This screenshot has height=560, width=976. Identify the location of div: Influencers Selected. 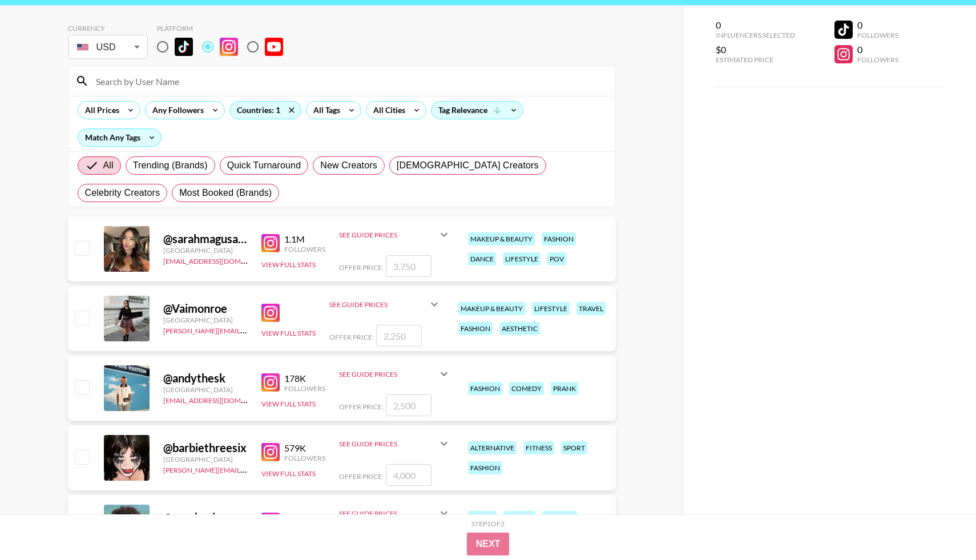
(755, 35).